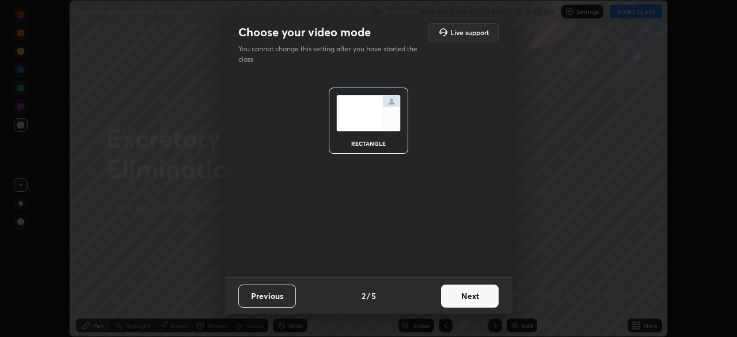  I want to click on p: You cannot change this setting after you have started the class, so click(332, 54).